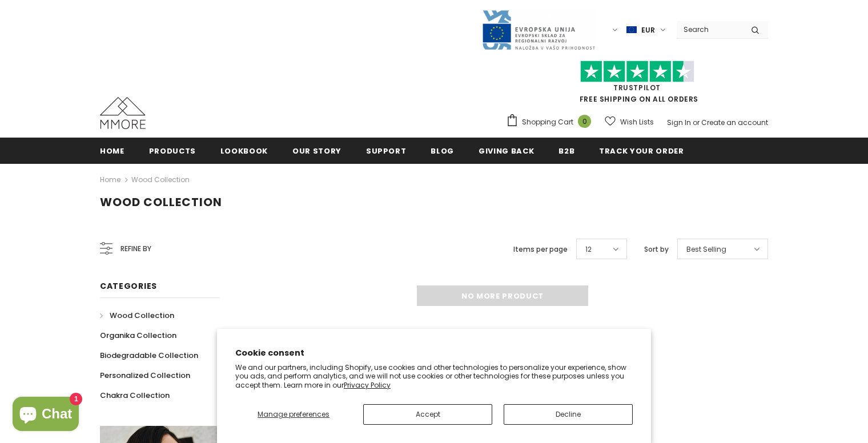 The height and width of the screenshot is (443, 868). What do you see at coordinates (637, 87) in the screenshot?
I see `a: Trustpilot` at bounding box center [637, 87].